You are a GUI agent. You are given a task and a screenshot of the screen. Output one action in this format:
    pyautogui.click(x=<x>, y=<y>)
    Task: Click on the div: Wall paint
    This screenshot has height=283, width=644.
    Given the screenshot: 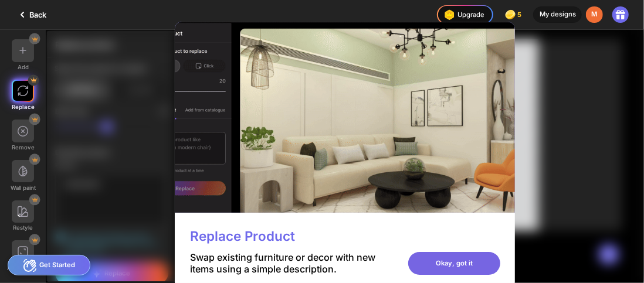 What is the action you would take?
    pyautogui.click(x=23, y=188)
    